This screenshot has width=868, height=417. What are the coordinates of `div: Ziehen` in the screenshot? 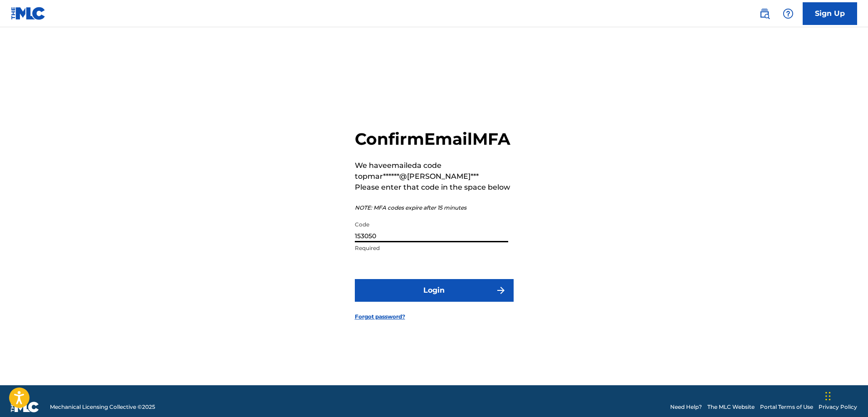 It's located at (828, 396).